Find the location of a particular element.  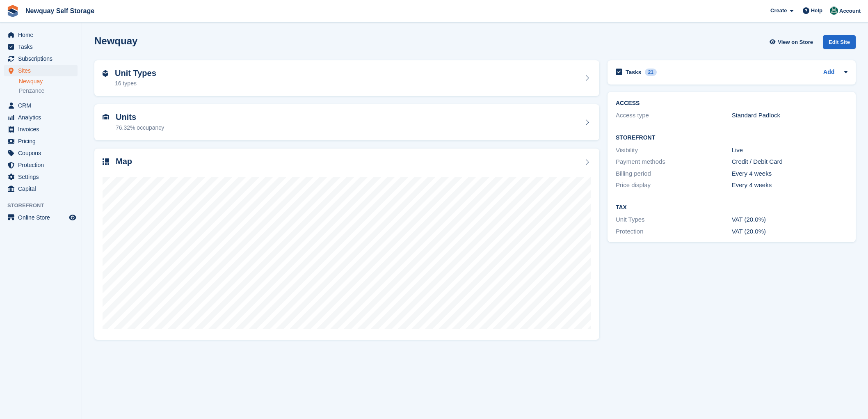

h2: Newquay is located at coordinates (116, 41).